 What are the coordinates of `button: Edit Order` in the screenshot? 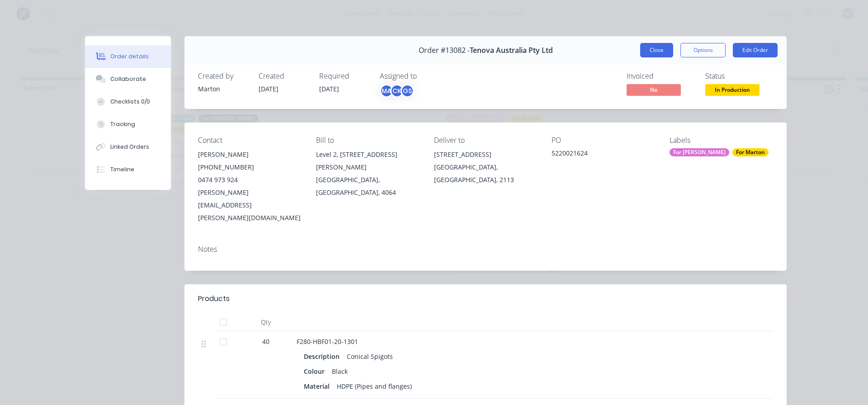 It's located at (755, 50).